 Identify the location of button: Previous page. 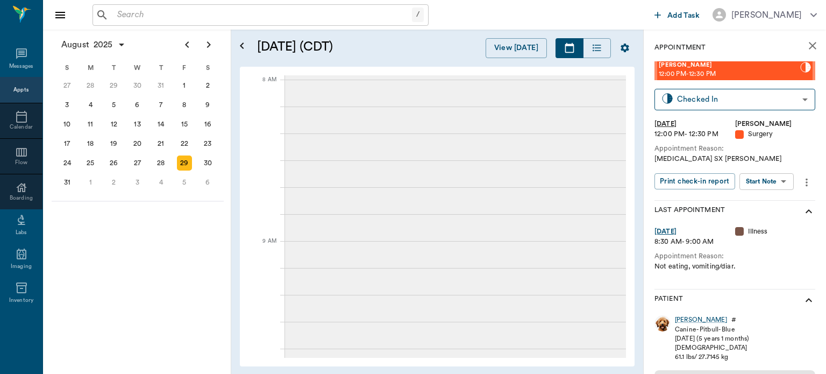
(187, 45).